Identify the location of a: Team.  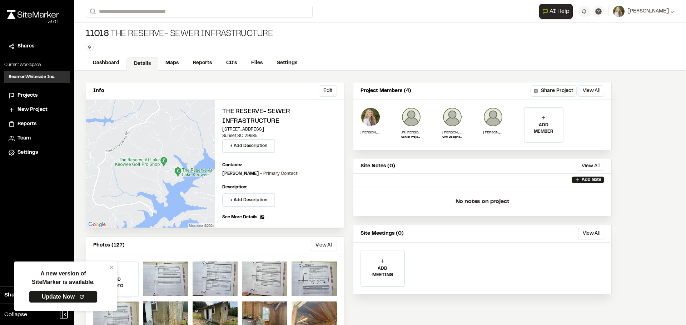
(37, 139).